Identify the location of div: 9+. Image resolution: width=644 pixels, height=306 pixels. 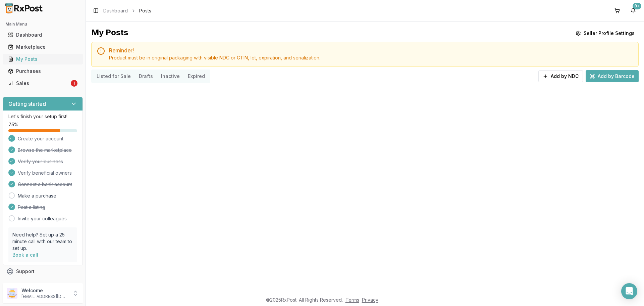
(637, 6).